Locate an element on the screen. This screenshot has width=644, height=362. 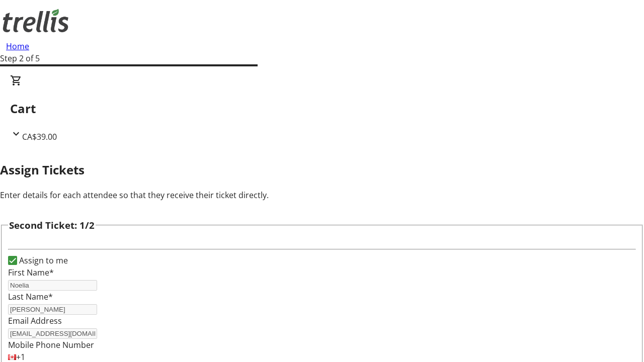
span: CA$39.00 is located at coordinates (39, 137).